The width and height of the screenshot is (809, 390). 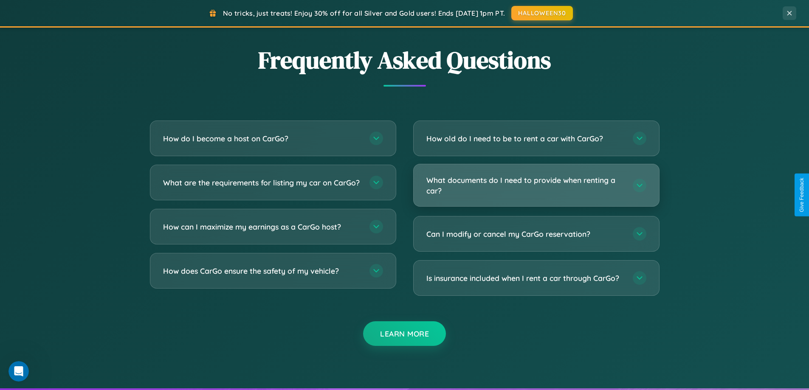 What do you see at coordinates (802, 195) in the screenshot?
I see `div: Give Feedback` at bounding box center [802, 195].